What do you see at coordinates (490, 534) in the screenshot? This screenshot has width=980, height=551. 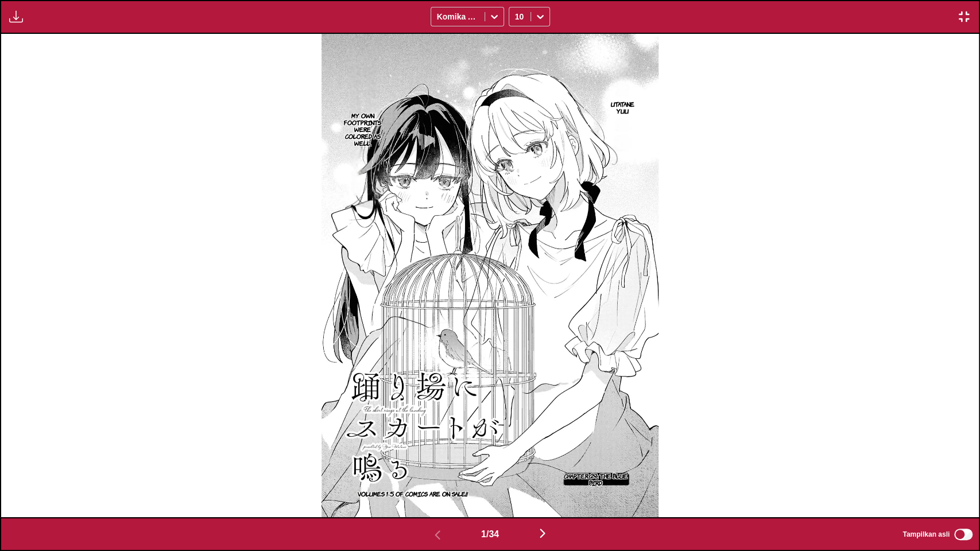 I see `span: 1 / 34` at bounding box center [490, 534].